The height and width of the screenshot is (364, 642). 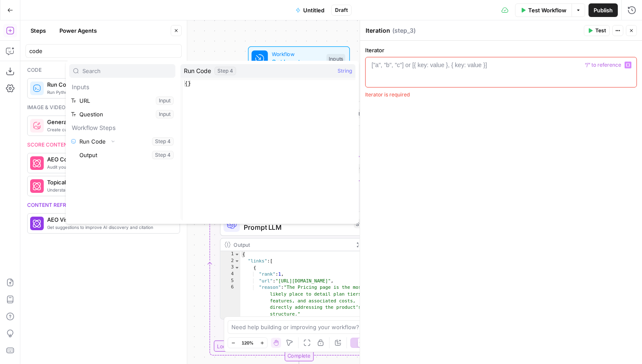 I want to click on span: Publish, so click(x=603, y=10).